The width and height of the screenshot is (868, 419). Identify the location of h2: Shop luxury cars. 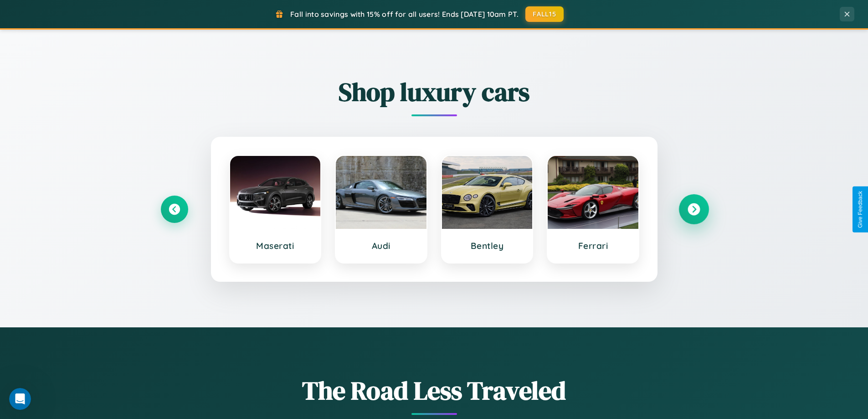
(434, 92).